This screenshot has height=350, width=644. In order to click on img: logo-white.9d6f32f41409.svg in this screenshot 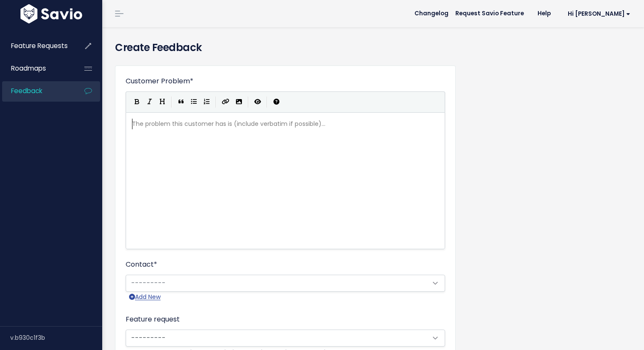, I will do `click(52, 14)`.